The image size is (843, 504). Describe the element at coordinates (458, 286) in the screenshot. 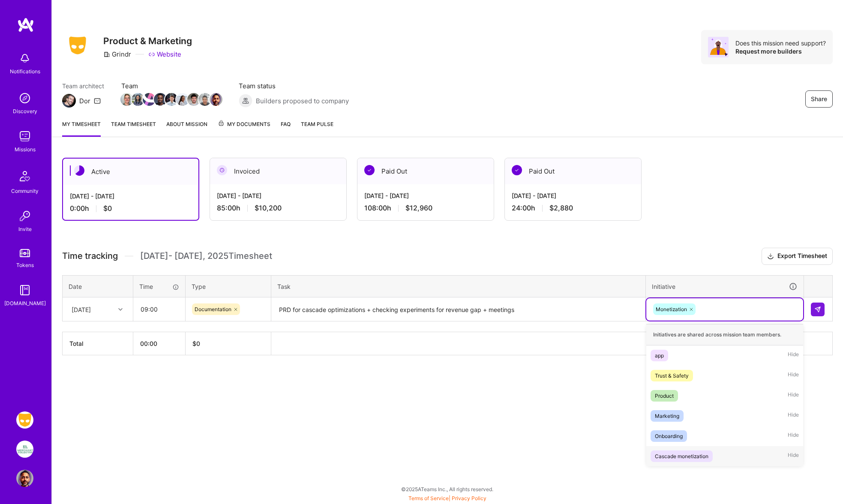

I see `th: Task` at that location.